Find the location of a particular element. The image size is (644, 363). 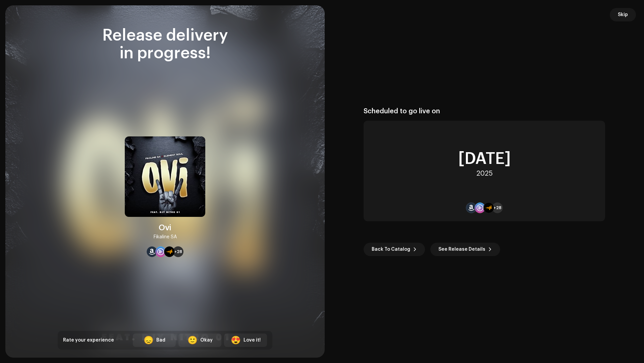

span: Skip is located at coordinates (623, 15).